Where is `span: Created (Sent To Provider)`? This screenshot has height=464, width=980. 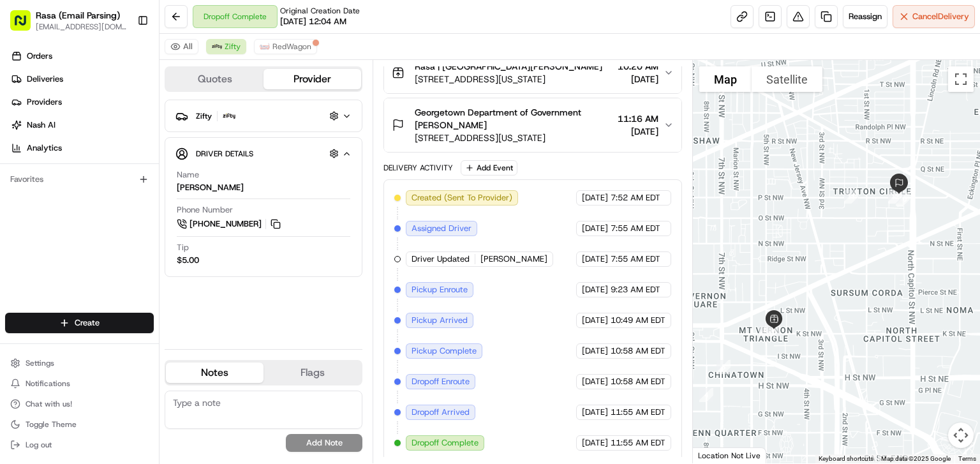 span: Created (Sent To Provider) is located at coordinates (462, 198).